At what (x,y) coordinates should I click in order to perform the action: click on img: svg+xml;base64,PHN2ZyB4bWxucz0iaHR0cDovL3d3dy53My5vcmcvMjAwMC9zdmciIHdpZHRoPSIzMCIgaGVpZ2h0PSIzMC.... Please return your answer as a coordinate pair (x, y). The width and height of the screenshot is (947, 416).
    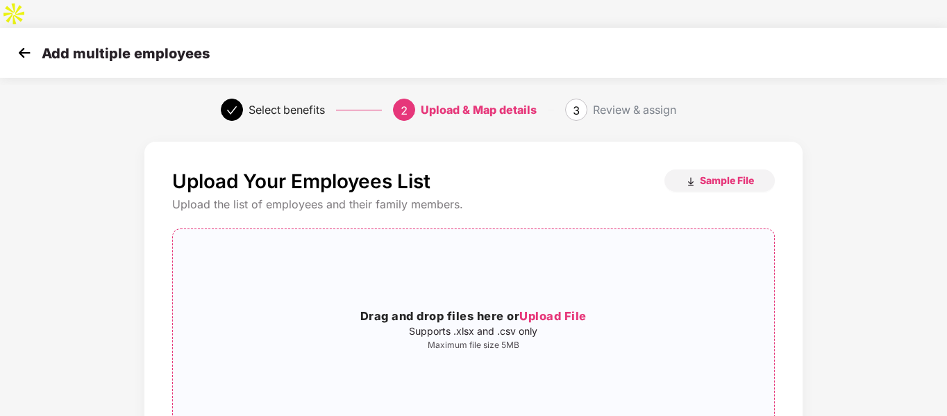
    Looking at the image, I should click on (24, 53).